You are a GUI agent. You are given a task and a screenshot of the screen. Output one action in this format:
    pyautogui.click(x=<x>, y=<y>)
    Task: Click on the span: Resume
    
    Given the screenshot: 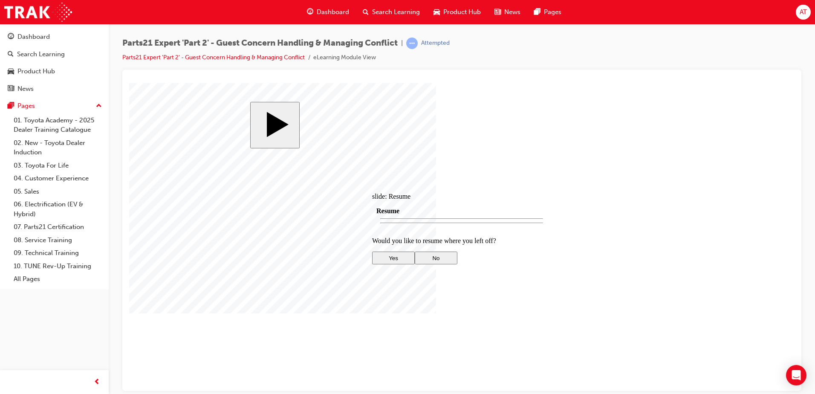 What is the action you would take?
    pyautogui.click(x=259, y=127)
    